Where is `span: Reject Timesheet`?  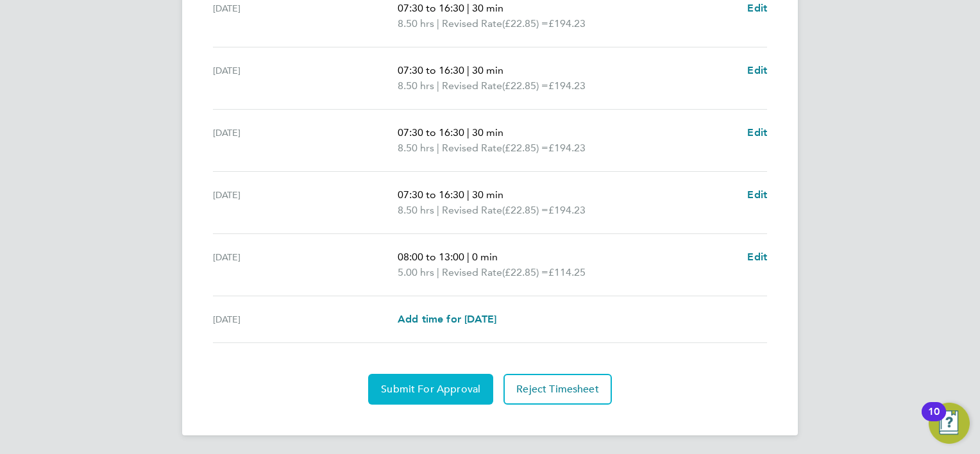 span: Reject Timesheet is located at coordinates (557, 390).